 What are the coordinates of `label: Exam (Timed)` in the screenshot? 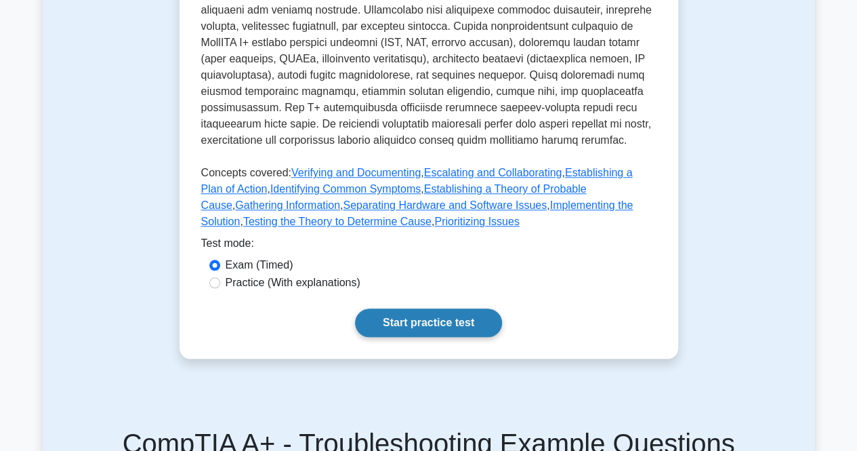 It's located at (260, 265).